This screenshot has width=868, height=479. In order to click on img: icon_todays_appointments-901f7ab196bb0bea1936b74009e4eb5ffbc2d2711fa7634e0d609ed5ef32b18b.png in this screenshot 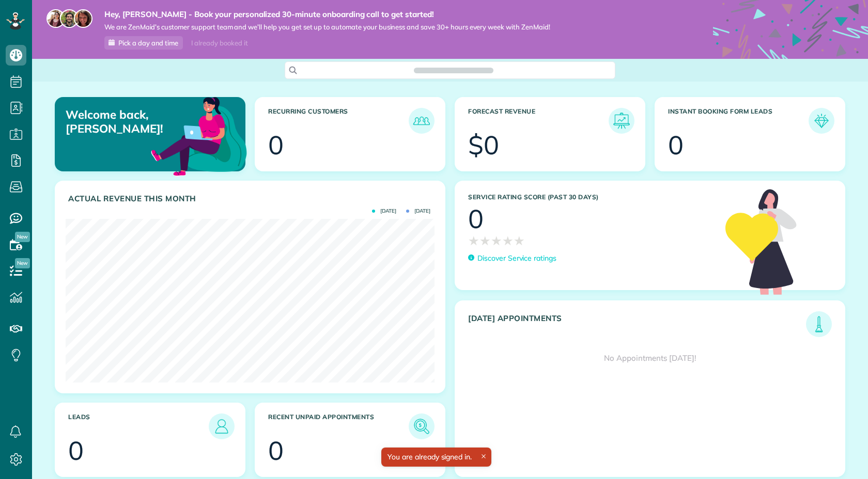, I will do `click(819, 324)`.